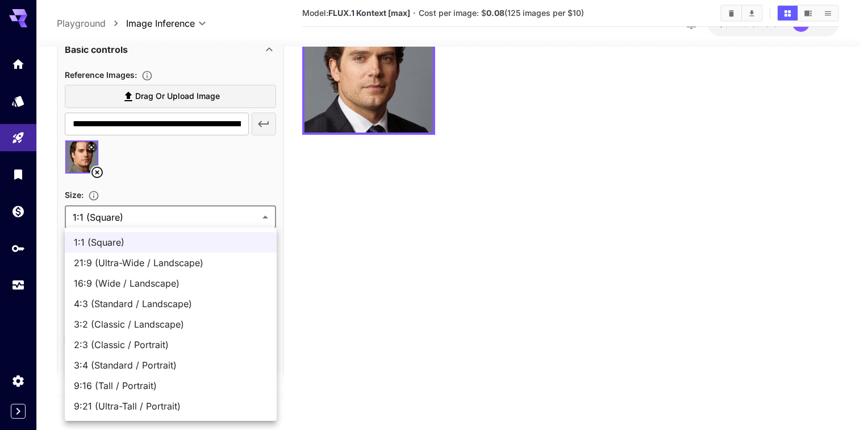 The width and height of the screenshot is (868, 430). I want to click on span: 3:4 (Standard / Portrait), so click(170, 365).